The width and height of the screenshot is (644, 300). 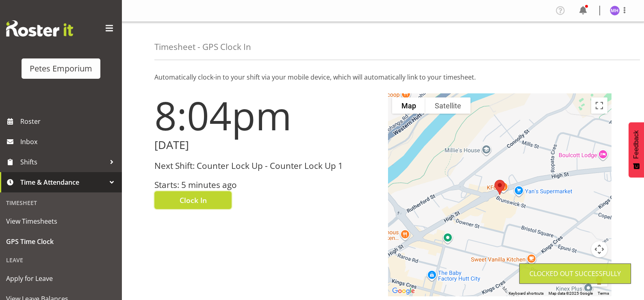 What do you see at coordinates (61, 203) in the screenshot?
I see `div: Timesheet` at bounding box center [61, 203].